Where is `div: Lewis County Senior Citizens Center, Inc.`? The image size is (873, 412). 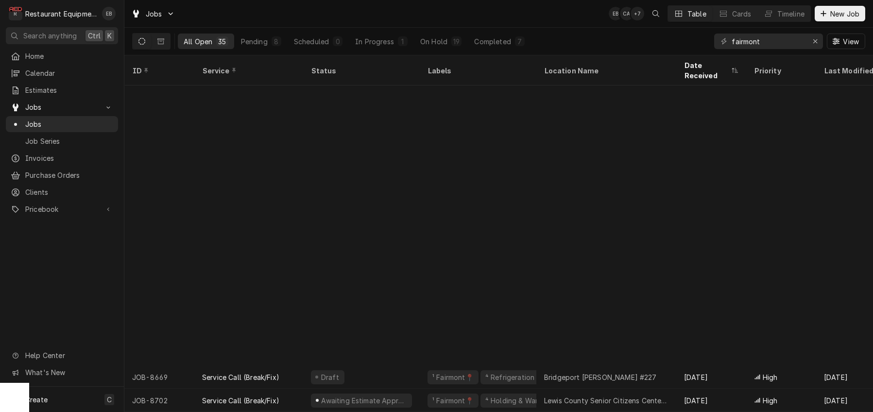
div: Lewis County Senior Citizens Center, Inc. is located at coordinates (606, 400).